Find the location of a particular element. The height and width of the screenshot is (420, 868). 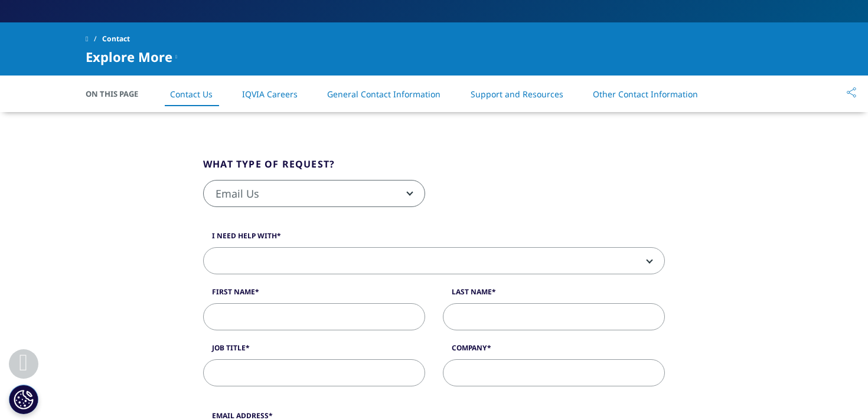

span: Contact is located at coordinates (116, 39).